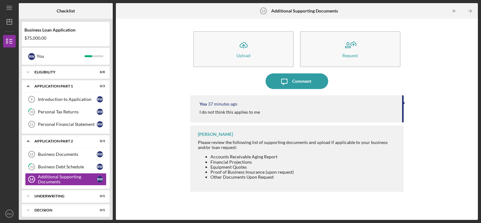 This screenshot has height=223, width=481. What do you see at coordinates (66, 125) in the screenshot?
I see `a: 11Personal Financial StatementRW` at bounding box center [66, 125].